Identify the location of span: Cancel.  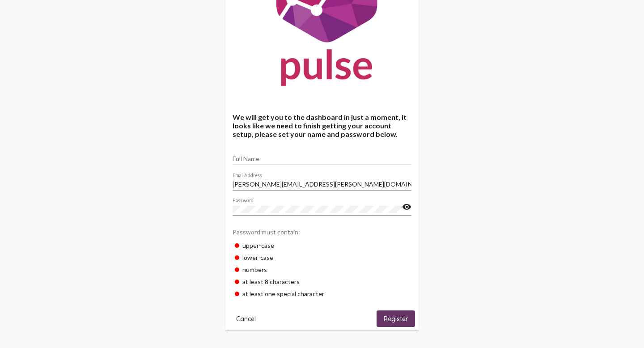
(246, 319).